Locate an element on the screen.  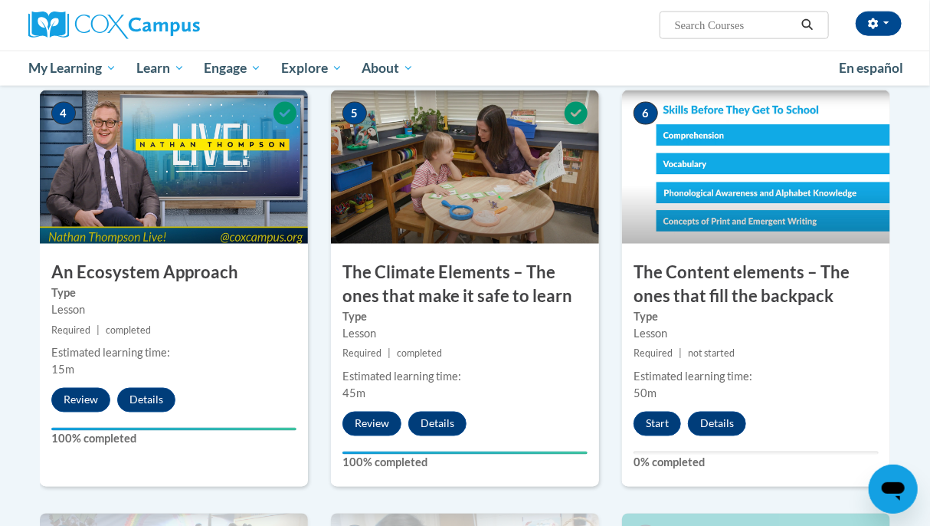
span: Learn is located at coordinates (160, 68).